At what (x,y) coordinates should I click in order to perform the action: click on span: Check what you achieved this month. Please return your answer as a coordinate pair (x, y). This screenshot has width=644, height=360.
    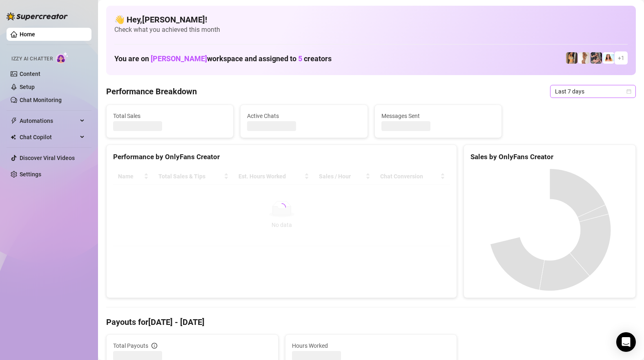
    Looking at the image, I should click on (371, 30).